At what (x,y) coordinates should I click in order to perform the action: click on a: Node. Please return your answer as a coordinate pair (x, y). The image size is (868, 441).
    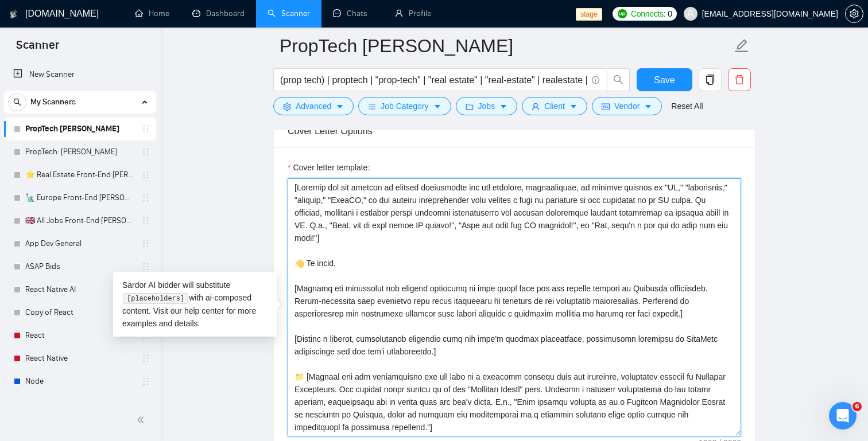
    Looking at the image, I should click on (80, 381).